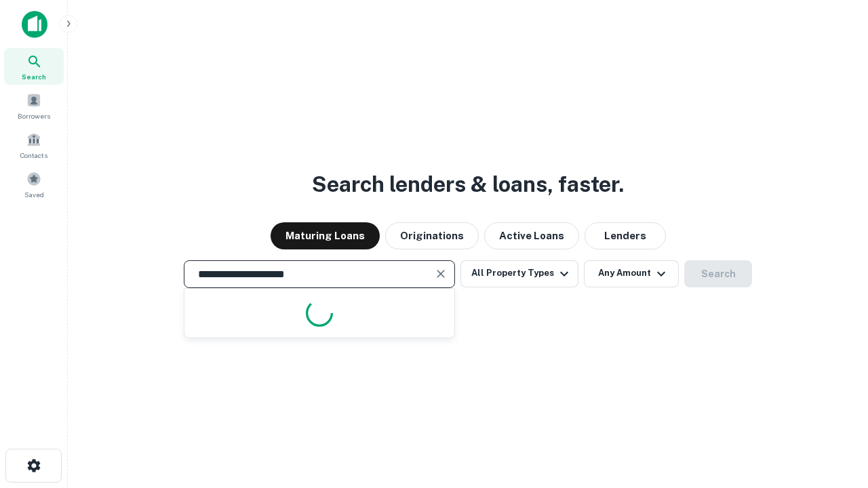 The image size is (868, 488). I want to click on div: Borrowers, so click(34, 106).